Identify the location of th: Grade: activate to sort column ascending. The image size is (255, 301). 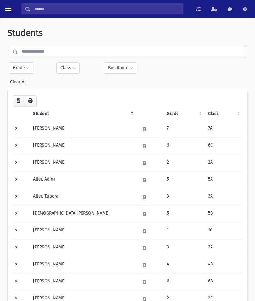
(183, 114).